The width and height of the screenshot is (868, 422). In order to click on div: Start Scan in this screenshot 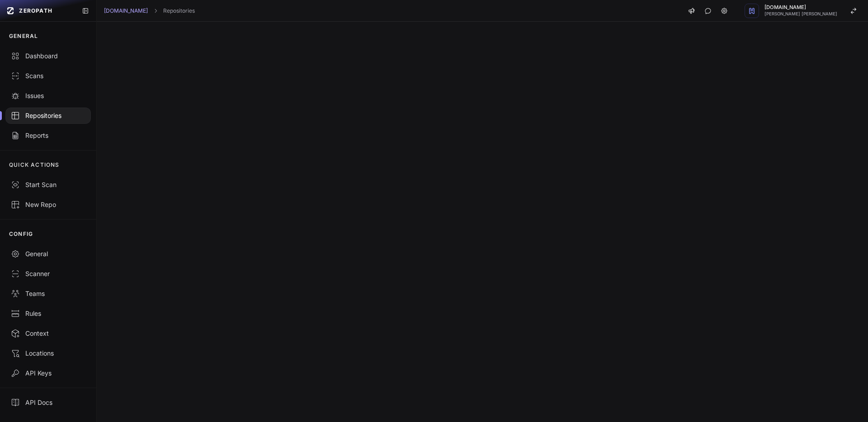, I will do `click(48, 185)`.